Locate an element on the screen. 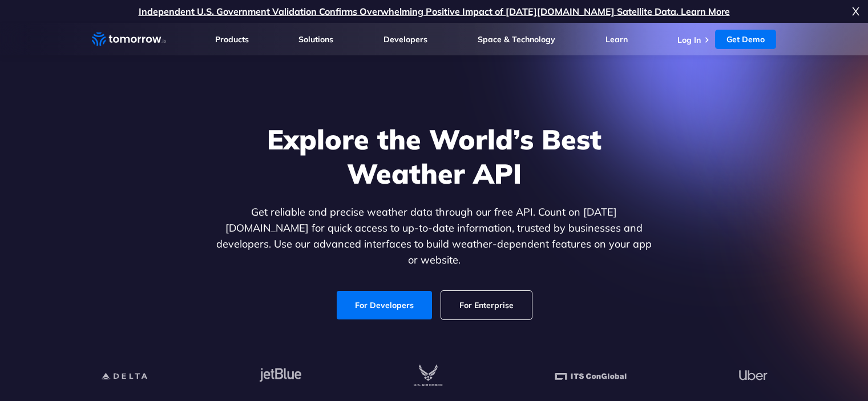 This screenshot has width=868, height=401. a: Learn is located at coordinates (616, 39).